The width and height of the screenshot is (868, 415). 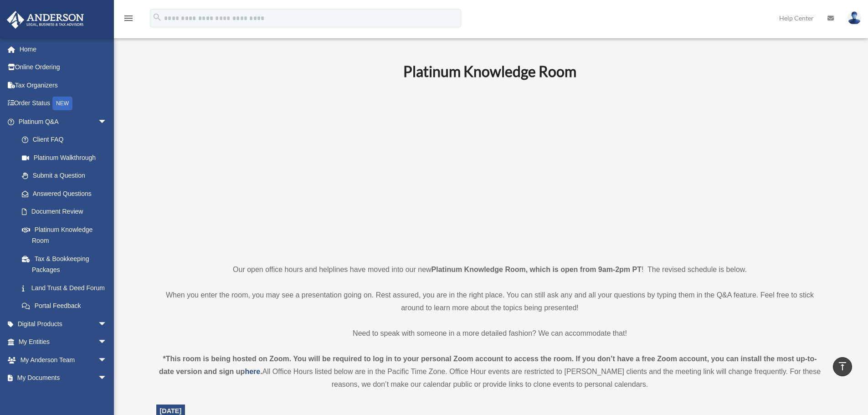 I want to click on a: here, so click(x=252, y=371).